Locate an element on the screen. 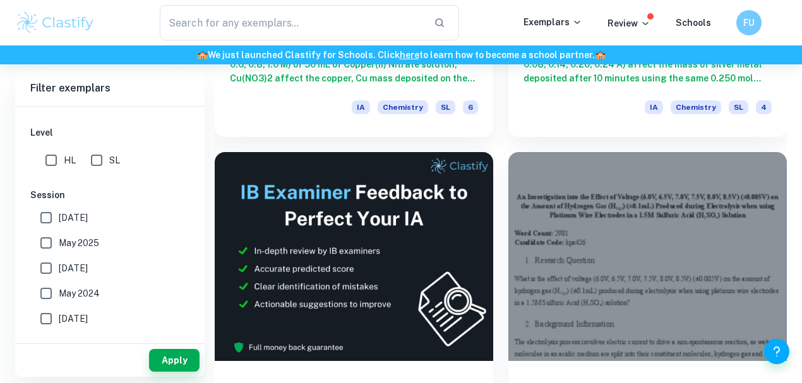 The image size is (802, 383). a: Clastify logo is located at coordinates (55, 23).